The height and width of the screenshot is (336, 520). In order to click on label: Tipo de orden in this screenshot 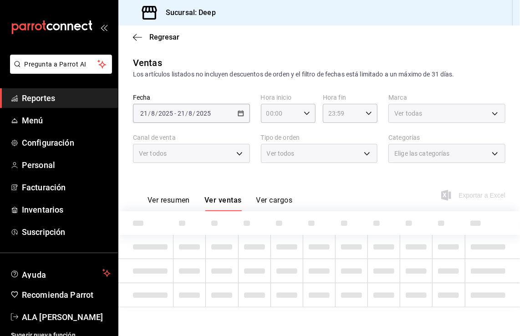, I will do `click(319, 138)`.